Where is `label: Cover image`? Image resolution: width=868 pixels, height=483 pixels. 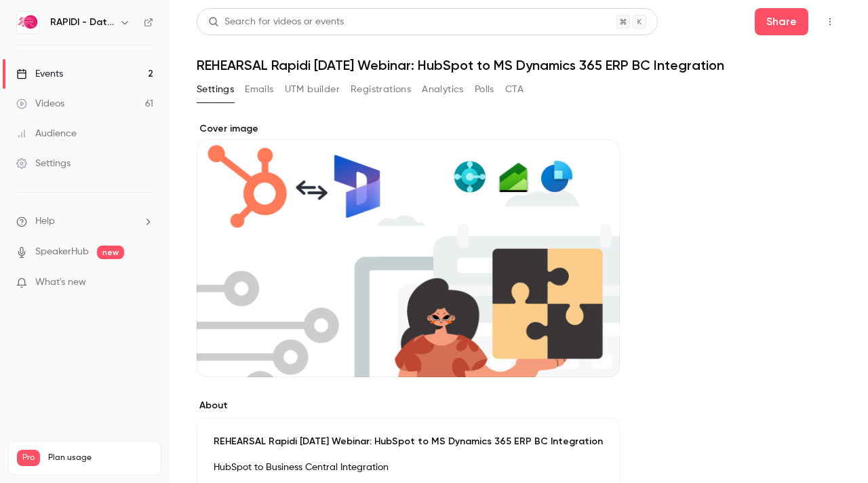 label: Cover image is located at coordinates (408, 129).